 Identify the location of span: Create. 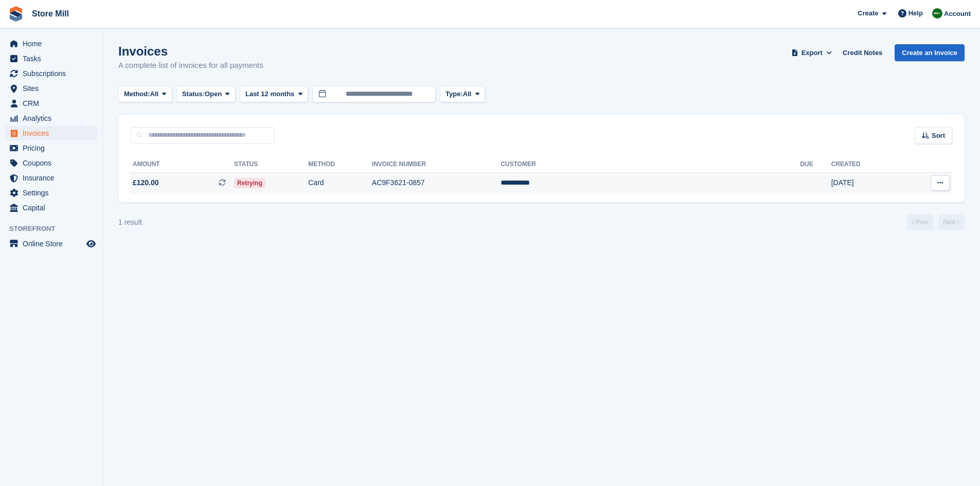
(868, 13).